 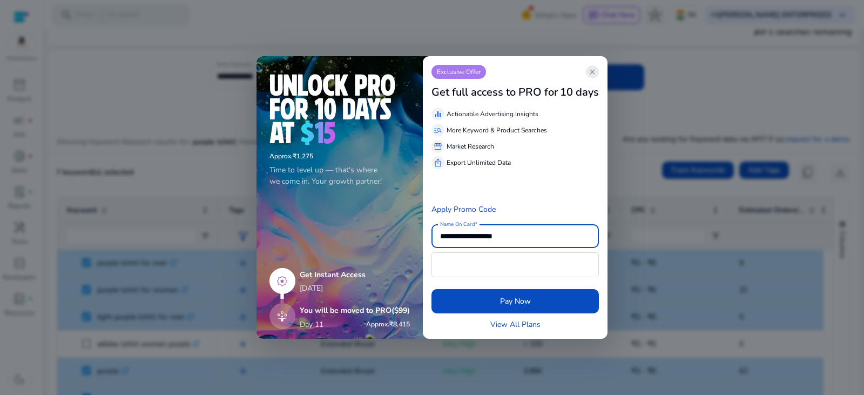 What do you see at coordinates (401, 310) in the screenshot?
I see `span: ($99)` at bounding box center [401, 310].